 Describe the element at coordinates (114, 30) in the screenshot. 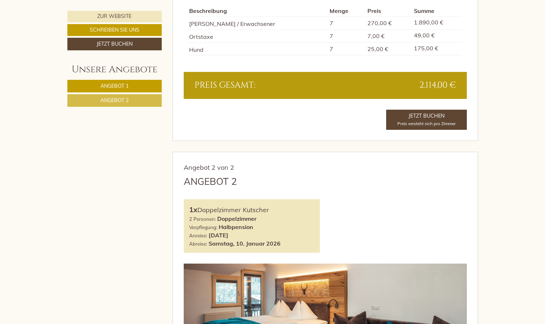

I see `a: Schreiben Sie uns` at that location.